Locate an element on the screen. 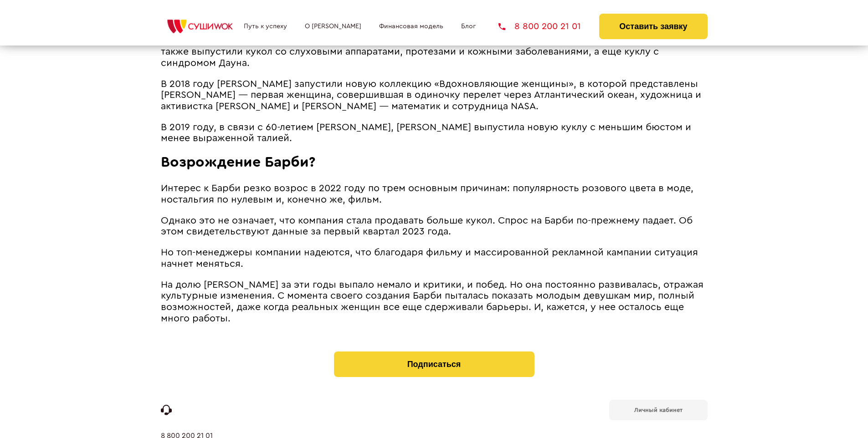  span: В 2016 году компания представила серию Барби, в которой были куклы с четырьмя типами телосложения... is located at coordinates (419, 46).